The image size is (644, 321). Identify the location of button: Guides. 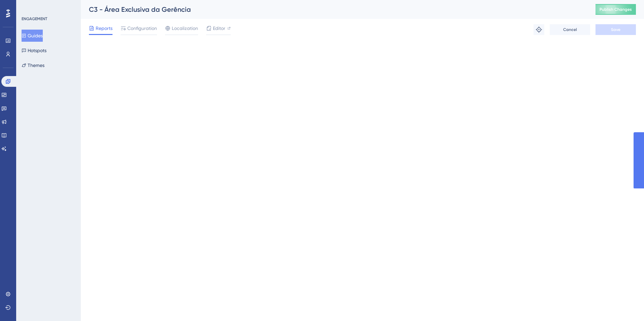
(32, 35).